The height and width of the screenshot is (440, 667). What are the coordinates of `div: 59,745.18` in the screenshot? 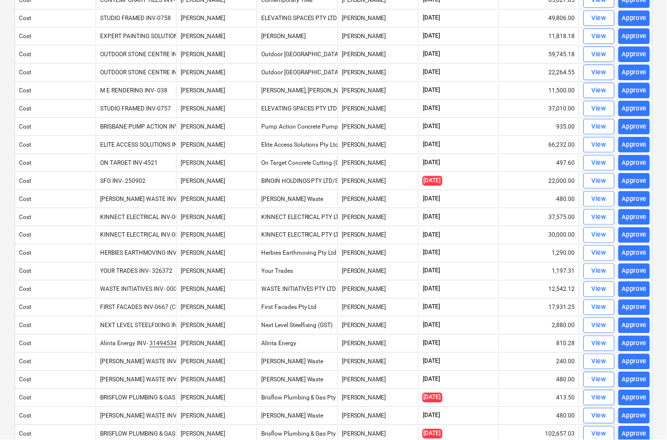 It's located at (539, 54).